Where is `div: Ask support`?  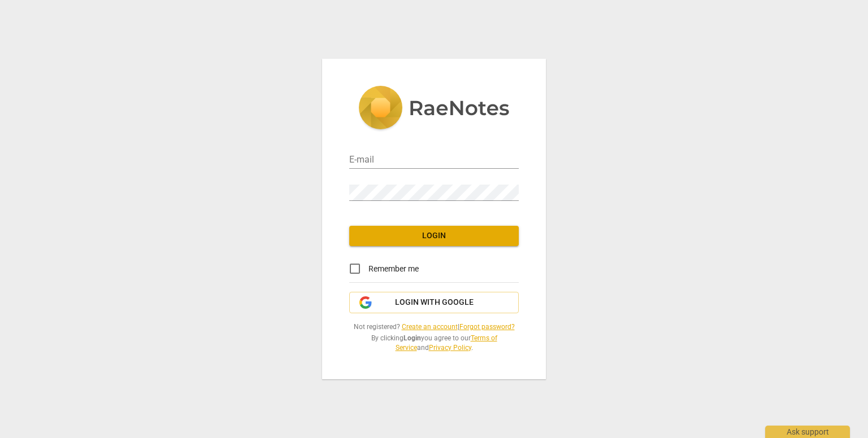 div: Ask support is located at coordinates (808, 432).